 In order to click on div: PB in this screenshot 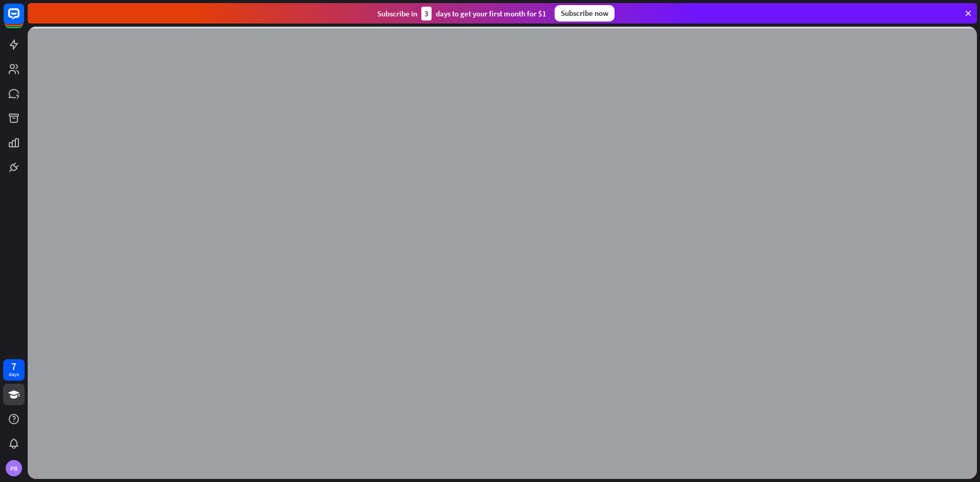, I will do `click(14, 468)`.